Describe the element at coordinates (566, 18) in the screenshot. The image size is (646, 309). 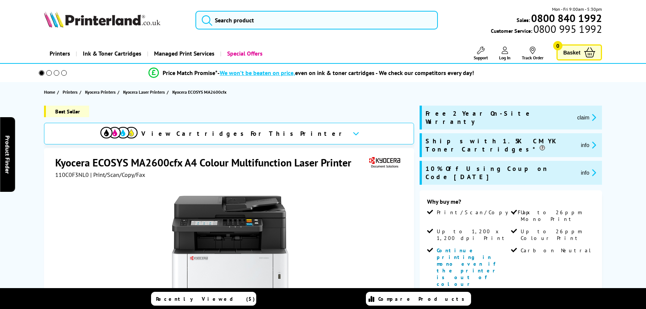
I see `a: 0800 840 1992` at that location.